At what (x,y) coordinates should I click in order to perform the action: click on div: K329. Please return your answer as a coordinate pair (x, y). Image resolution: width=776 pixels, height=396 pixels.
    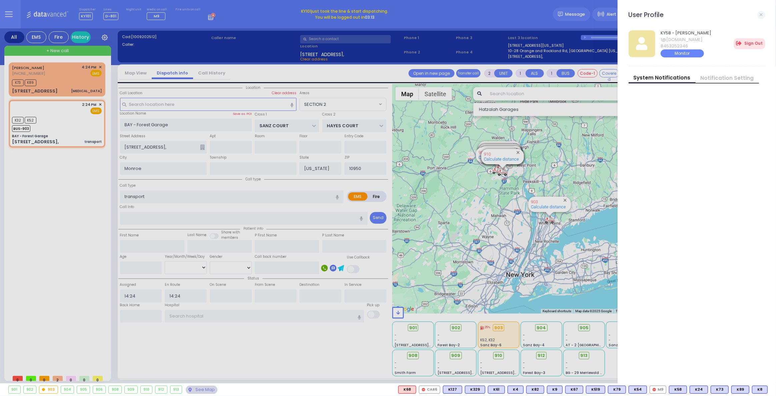
    Looking at the image, I should click on (475, 389).